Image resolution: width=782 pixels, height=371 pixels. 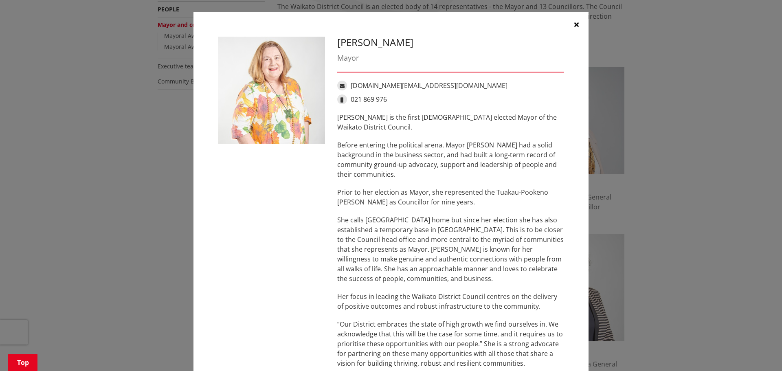 What do you see at coordinates (451, 344) in the screenshot?
I see `p: “Our District embraces the state of high growth we find ourselves in. We acknowledge that this wi...` at bounding box center [451, 344].